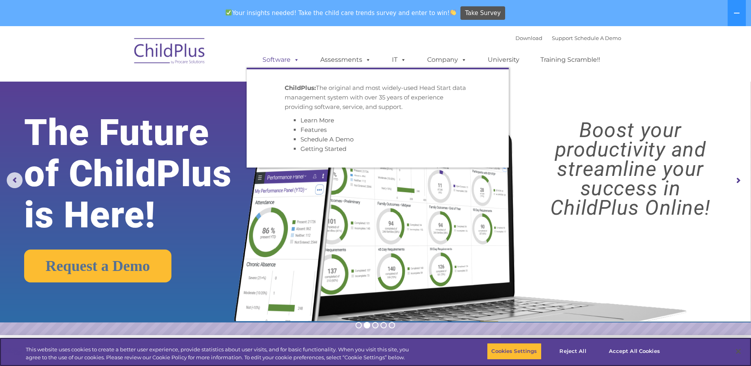 This screenshot has height=366, width=751. What do you see at coordinates (341, 13) in the screenshot?
I see `span: Your insights needed! Take the child care trends survey and enter to win!` at bounding box center [341, 13].